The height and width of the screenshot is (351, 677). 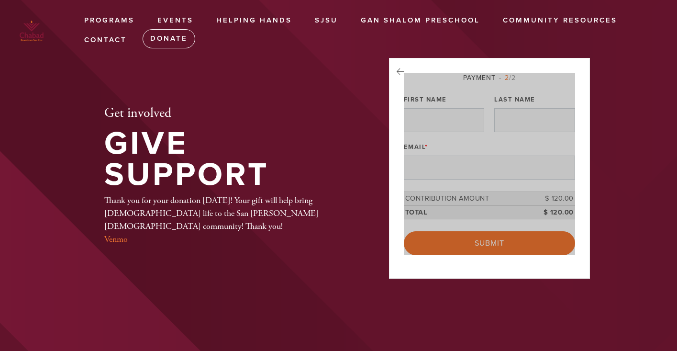 What do you see at coordinates (169, 39) in the screenshot?
I see `a: Donate` at bounding box center [169, 39].